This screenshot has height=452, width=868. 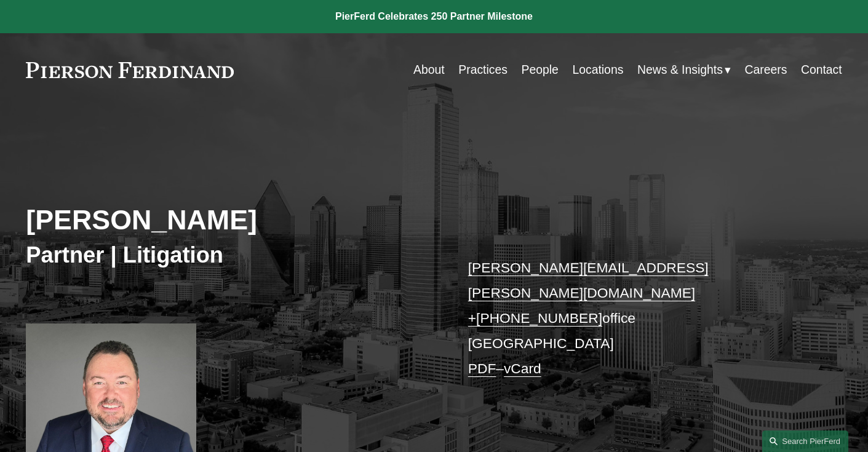 I want to click on a: Practices, so click(x=483, y=69).